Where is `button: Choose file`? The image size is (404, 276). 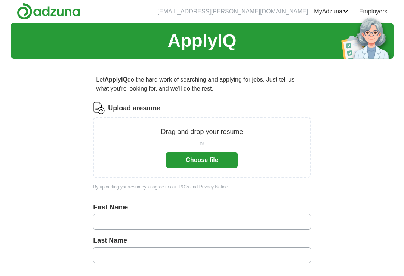 button: Choose file is located at coordinates (202, 160).